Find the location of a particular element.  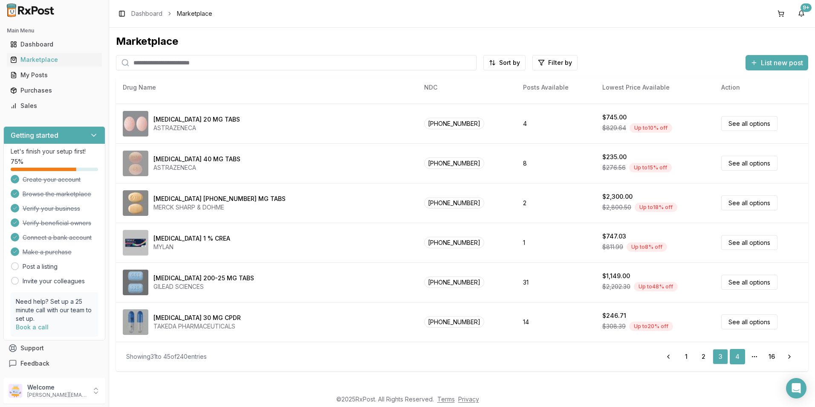

div: $2,300.00 is located at coordinates (617, 197).